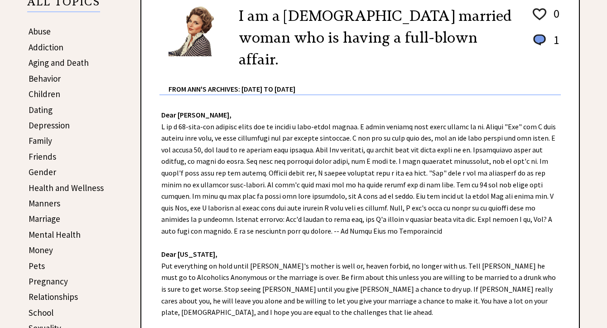 This screenshot has height=328, width=607. Describe the element at coordinates (58, 63) in the screenshot. I see `a: Aging and Death` at that location.